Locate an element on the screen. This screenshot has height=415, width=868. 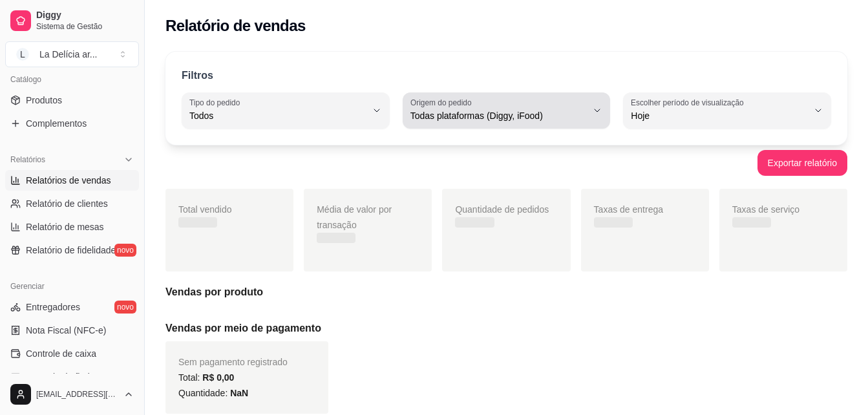
span: Taxas de serviço is located at coordinates (766, 209).